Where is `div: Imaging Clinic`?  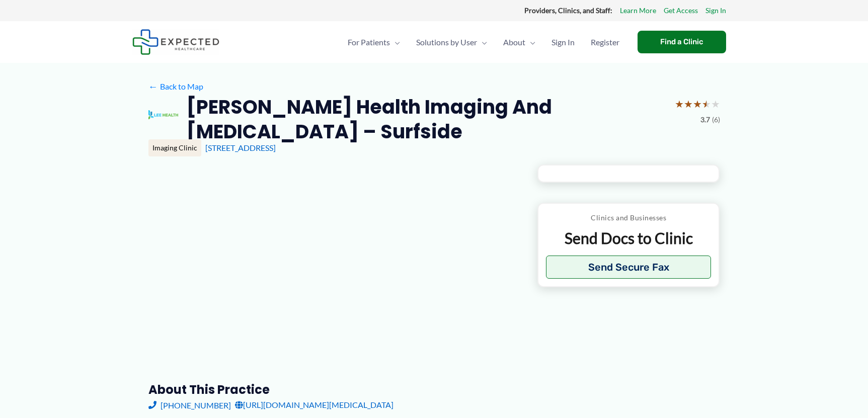 div: Imaging Clinic is located at coordinates (175, 148).